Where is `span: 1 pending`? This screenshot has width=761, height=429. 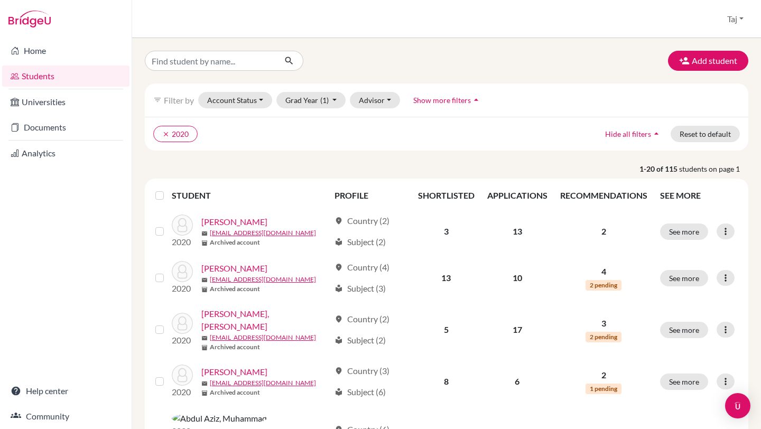
span: 1 pending is located at coordinates (604, 389).